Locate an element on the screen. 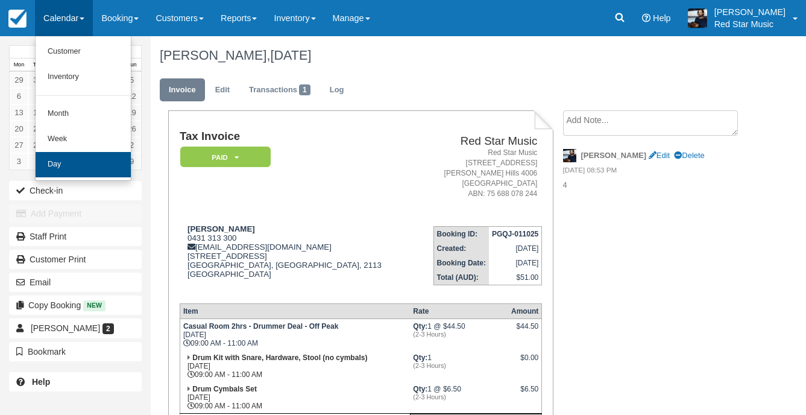  ul: Calendar is located at coordinates (83, 108).